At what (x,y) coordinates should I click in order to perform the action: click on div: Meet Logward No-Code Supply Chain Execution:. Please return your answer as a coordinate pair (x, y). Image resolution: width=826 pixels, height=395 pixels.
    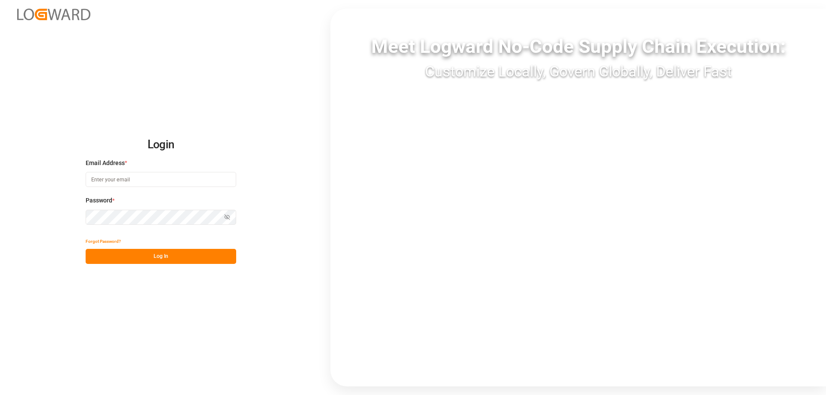
    Looking at the image, I should click on (578, 46).